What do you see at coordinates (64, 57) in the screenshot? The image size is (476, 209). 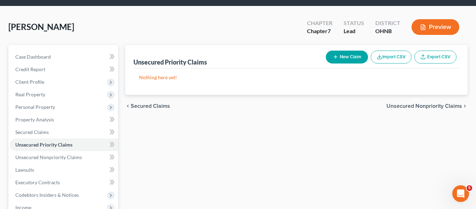 I see `a: Case Dashboard` at bounding box center [64, 57].